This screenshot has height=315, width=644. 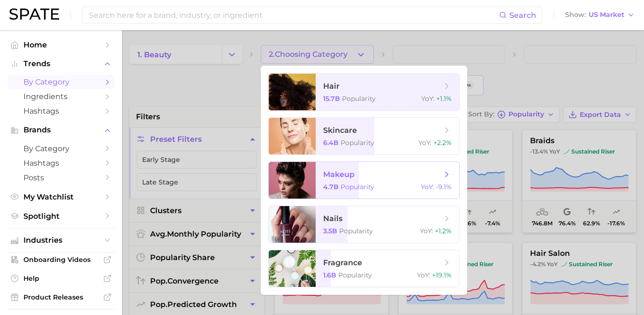 What do you see at coordinates (61, 216) in the screenshot?
I see `a: Spotlight` at bounding box center [61, 216].